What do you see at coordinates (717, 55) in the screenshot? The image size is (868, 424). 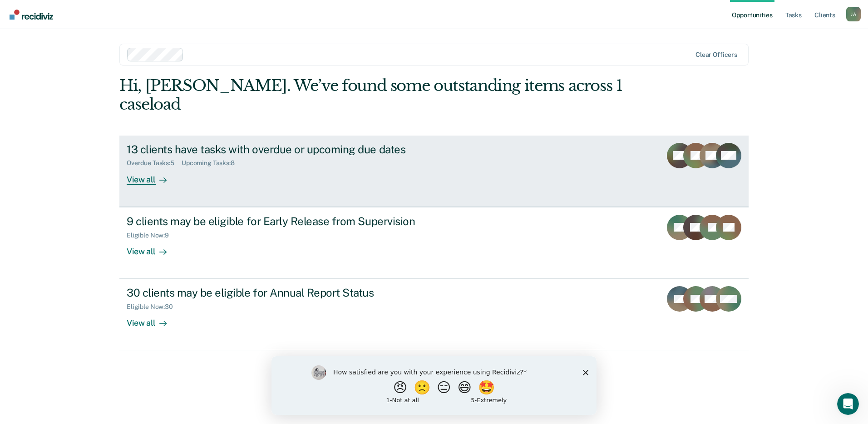 I see `div: Clear officers` at bounding box center [717, 55].